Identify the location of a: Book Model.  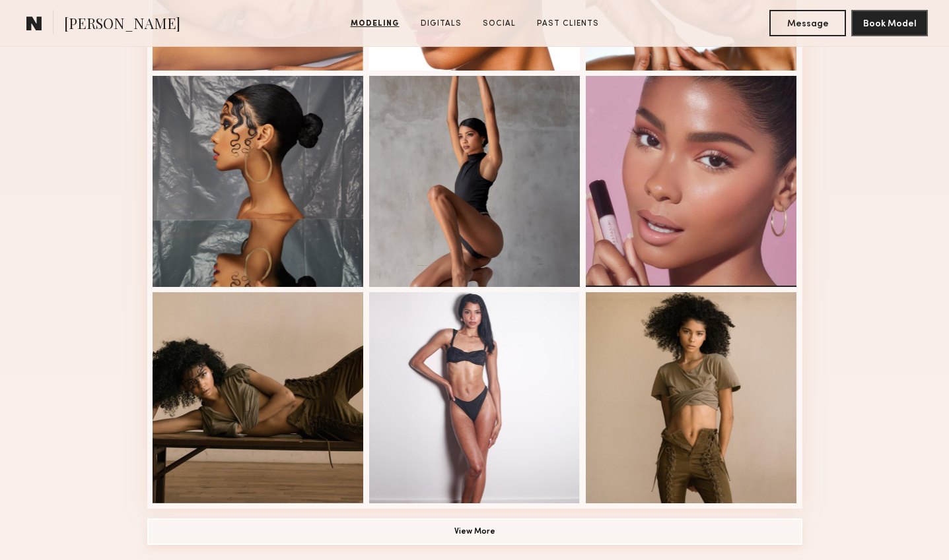
(890, 23).